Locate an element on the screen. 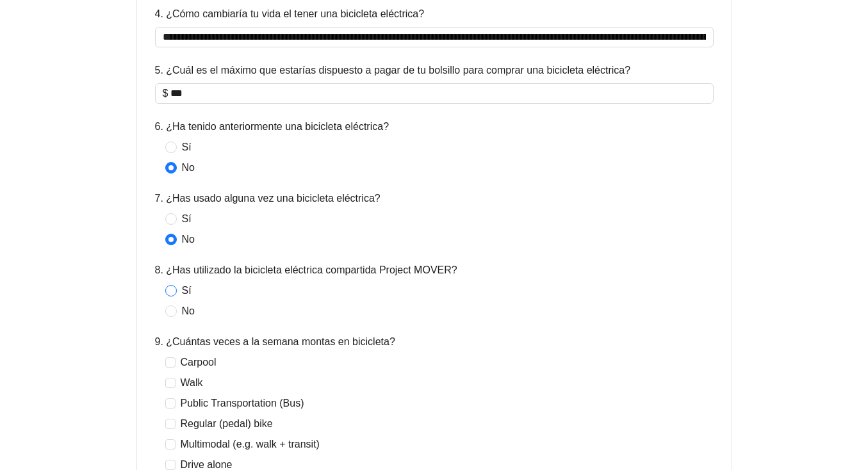  input: 4. ¿Cómo cambiaría tu vida el tener una bicicleta eléctrica? is located at coordinates (434, 37).